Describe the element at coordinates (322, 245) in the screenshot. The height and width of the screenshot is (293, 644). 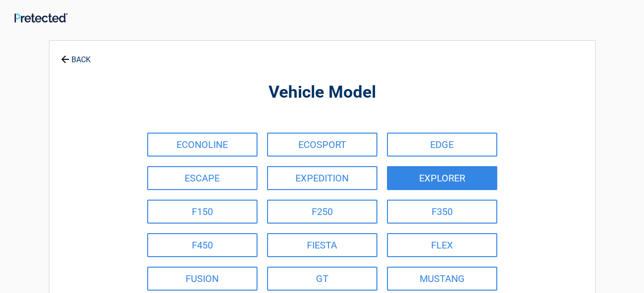
I see `a: FIESTA` at that location.